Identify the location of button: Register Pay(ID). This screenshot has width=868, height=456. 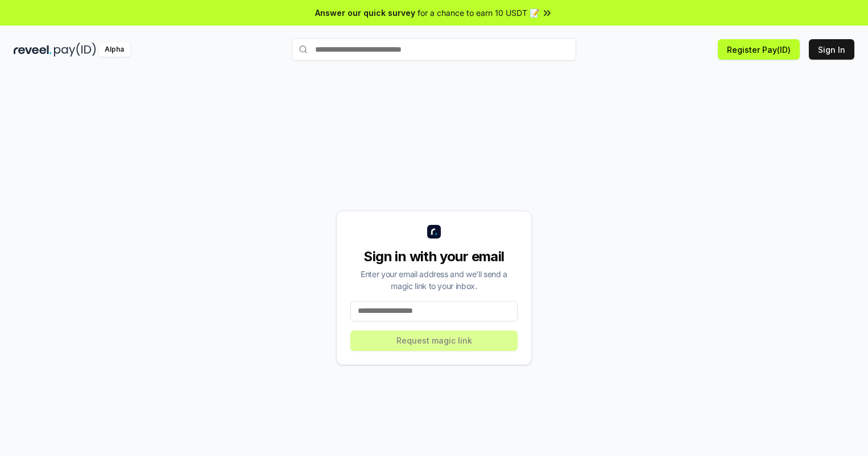
(758, 49).